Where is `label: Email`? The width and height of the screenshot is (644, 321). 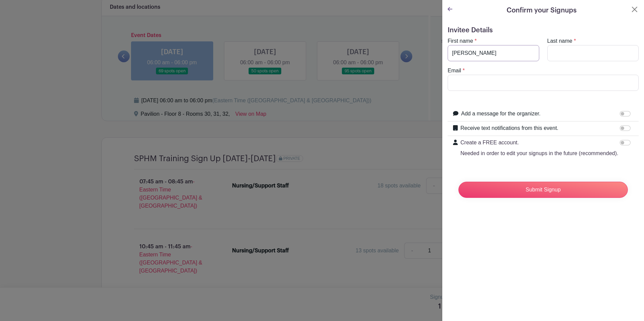
label: Email is located at coordinates (455, 71).